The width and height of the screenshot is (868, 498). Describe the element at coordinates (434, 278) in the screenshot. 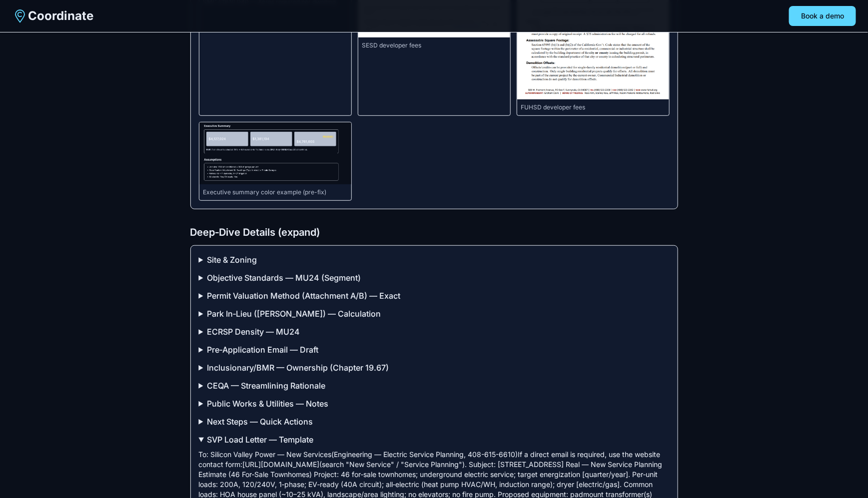

I see `summary: Objective Standards — MU24 (Segment)` at that location.